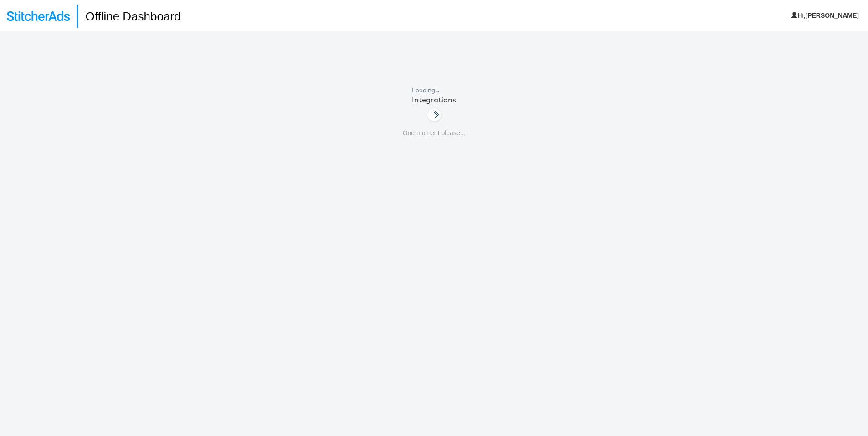  Describe the element at coordinates (434, 134) in the screenshot. I see `p: One moment please...` at that location.